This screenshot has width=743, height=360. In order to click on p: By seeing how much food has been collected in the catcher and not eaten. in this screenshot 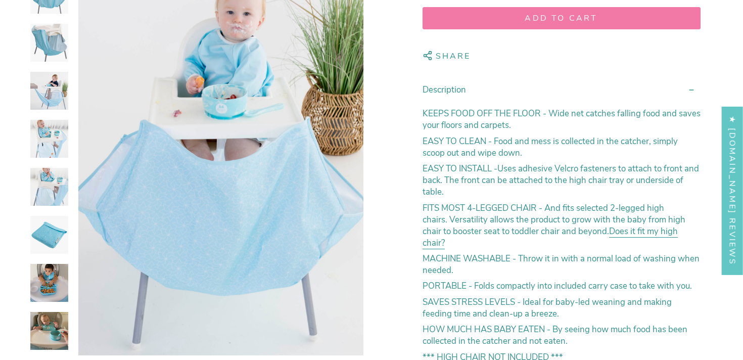, I will do `click(561, 336)`.